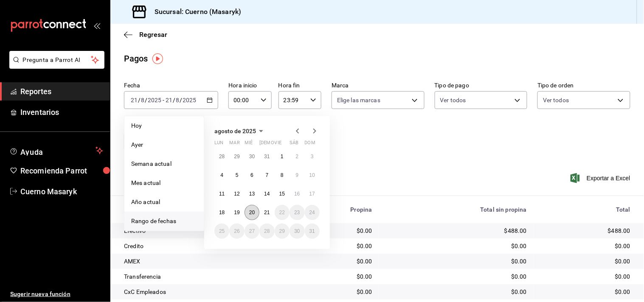 The height and width of the screenshot is (302, 644). I want to click on abbr: 29 de agosto de 2025, so click(282, 231).